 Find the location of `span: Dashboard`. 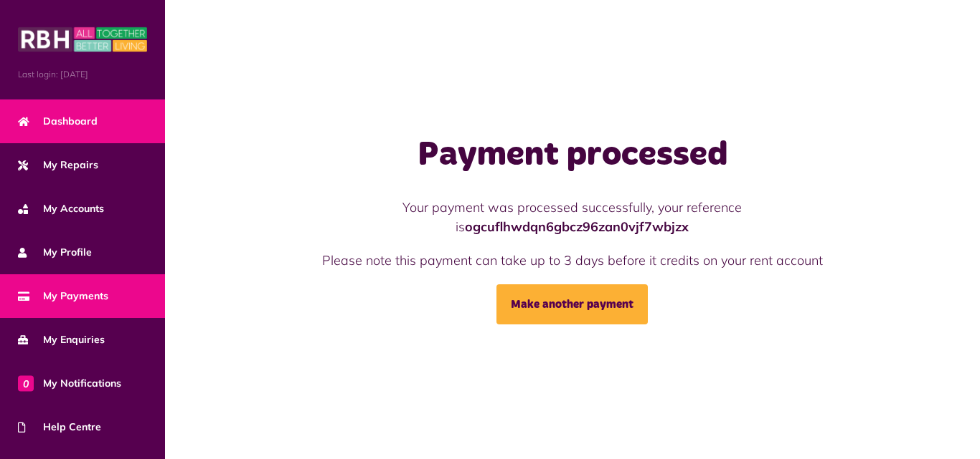

span: Dashboard is located at coordinates (58, 121).